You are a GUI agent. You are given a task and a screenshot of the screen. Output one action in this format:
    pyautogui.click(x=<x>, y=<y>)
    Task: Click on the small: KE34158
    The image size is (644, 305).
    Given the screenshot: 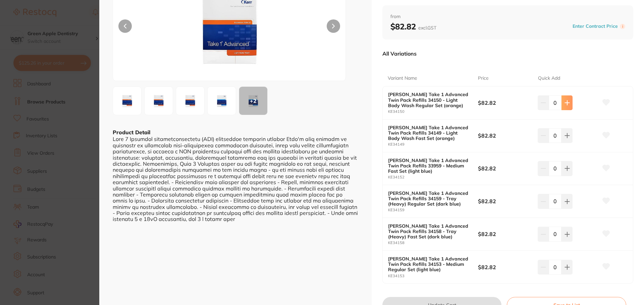 What is the action you would take?
    pyautogui.click(x=433, y=243)
    